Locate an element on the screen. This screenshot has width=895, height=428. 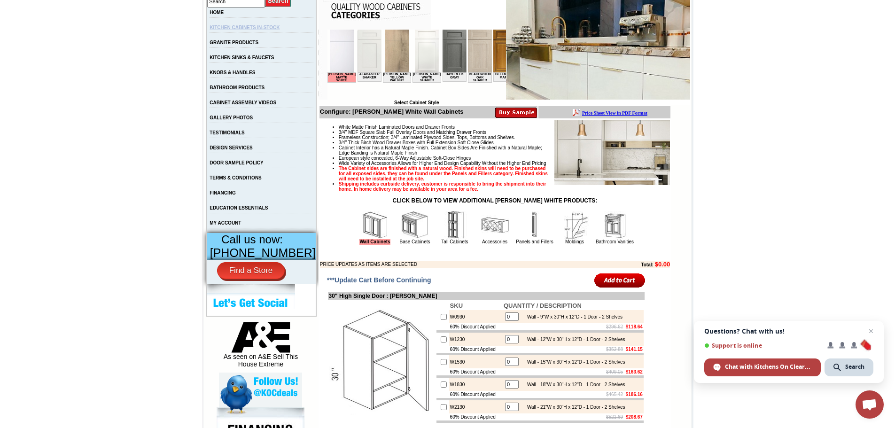
span: Support is online is located at coordinates (763, 345).